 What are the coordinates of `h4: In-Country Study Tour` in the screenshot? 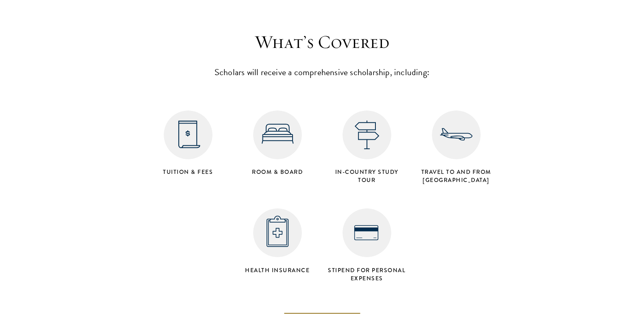 It's located at (367, 176).